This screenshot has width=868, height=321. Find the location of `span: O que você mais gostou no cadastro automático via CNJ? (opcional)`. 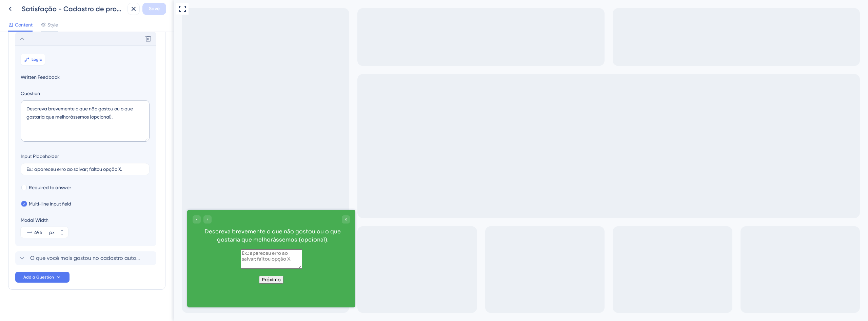

span: O que você mais gostou no cadastro automático via CNJ? (opcional) is located at coordinates (86, 258).